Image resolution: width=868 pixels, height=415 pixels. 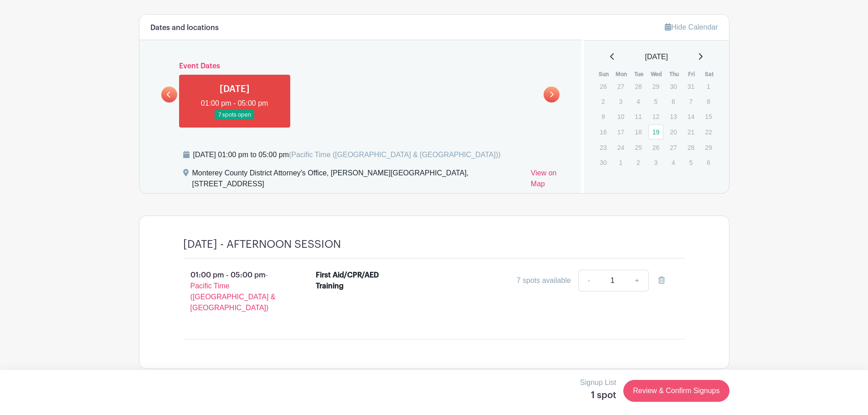 I want to click on p: 23, so click(x=603, y=147).